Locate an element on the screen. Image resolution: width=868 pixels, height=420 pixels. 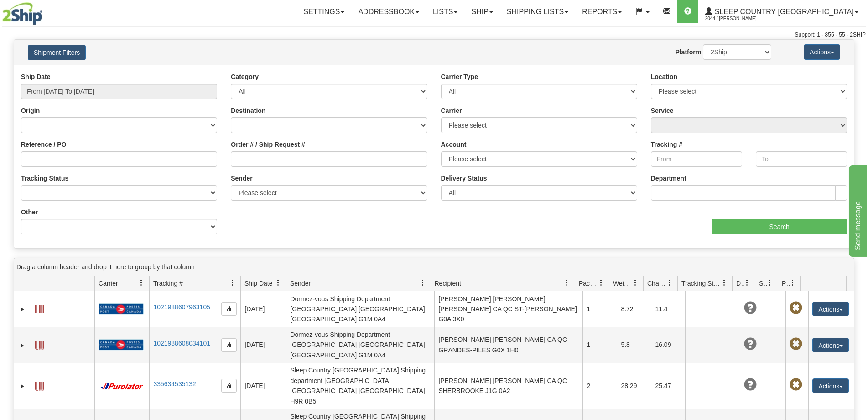
label: Tracking # is located at coordinates (667, 144).